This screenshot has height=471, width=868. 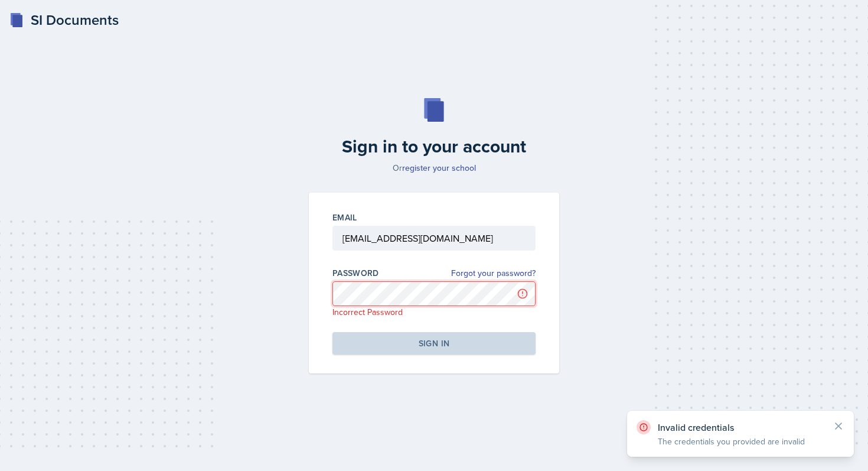 What do you see at coordinates (345, 217) in the screenshot?
I see `label: Email` at bounding box center [345, 217].